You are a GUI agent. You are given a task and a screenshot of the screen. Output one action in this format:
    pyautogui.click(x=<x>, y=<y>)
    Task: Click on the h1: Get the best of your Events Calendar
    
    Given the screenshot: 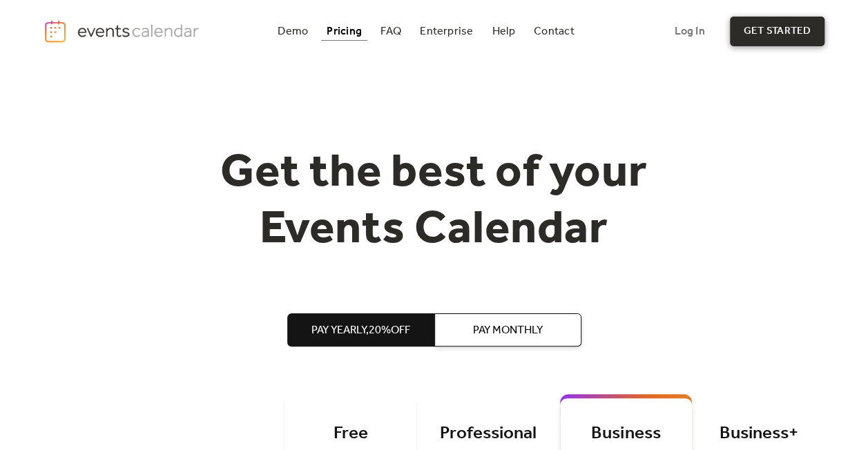 What is the action you would take?
    pyautogui.click(x=434, y=201)
    